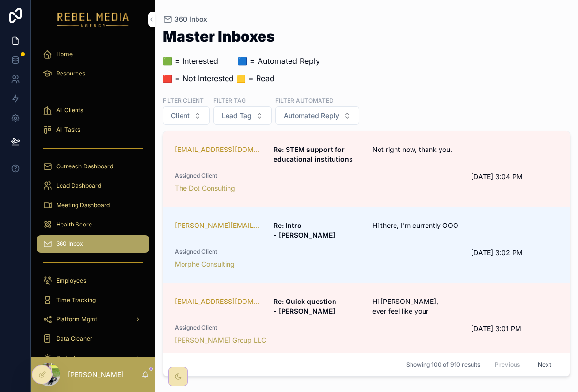  I want to click on span: Resources, so click(71, 73).